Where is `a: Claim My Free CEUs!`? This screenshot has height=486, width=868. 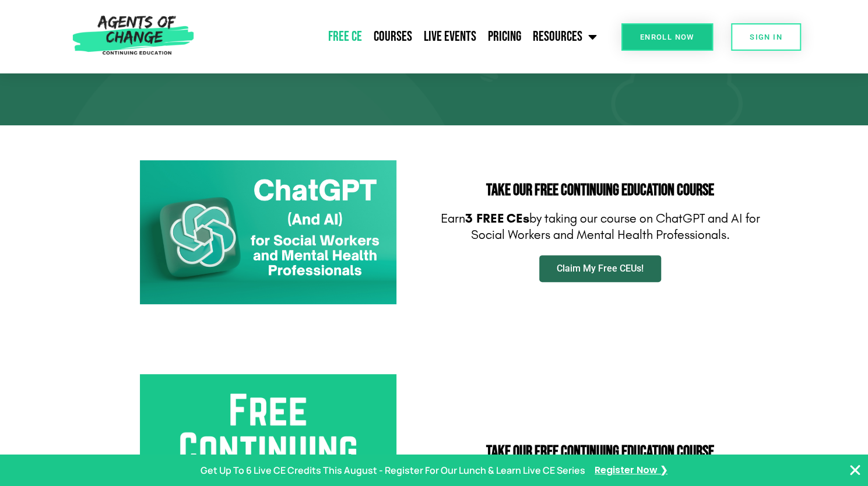 a: Claim My Free CEUs! is located at coordinates (599, 268).